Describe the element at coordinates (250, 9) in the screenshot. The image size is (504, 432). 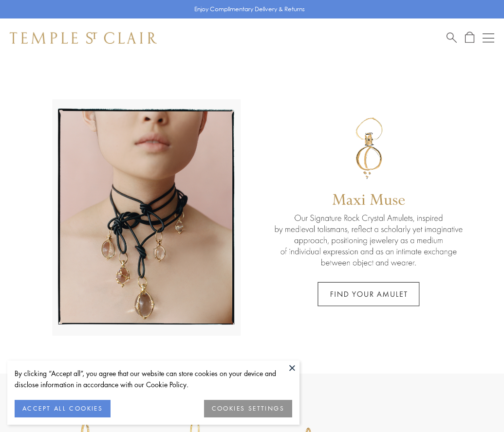
I see `p: Enjoy Complimentary Delivery & Returns` at that location.